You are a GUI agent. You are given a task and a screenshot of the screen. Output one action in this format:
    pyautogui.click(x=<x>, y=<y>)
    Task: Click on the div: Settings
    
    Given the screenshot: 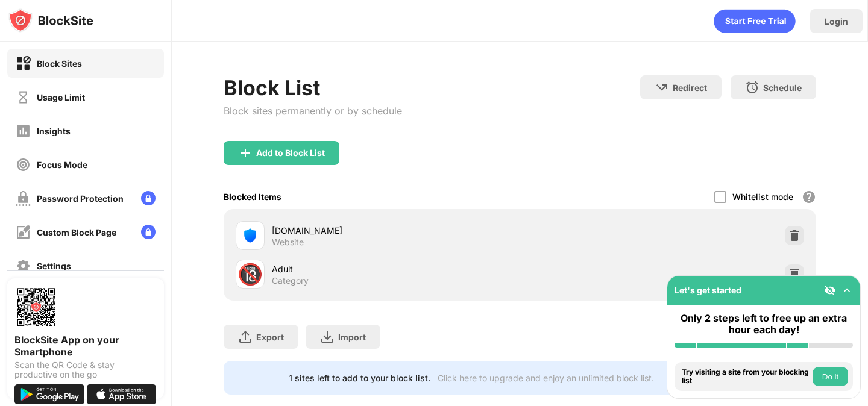 What is the action you would take?
    pyautogui.click(x=53, y=265)
    